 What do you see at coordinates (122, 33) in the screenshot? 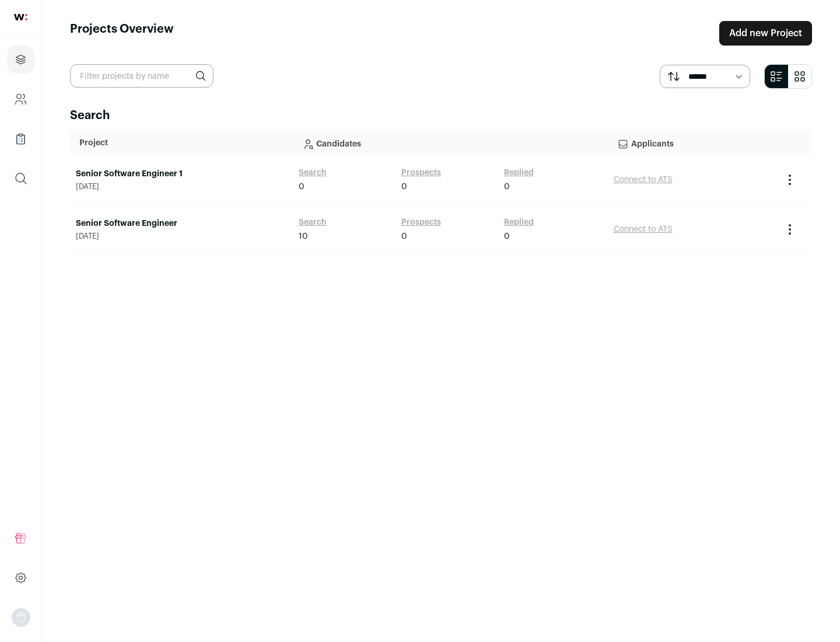
I see `h1: Projects Overview` at bounding box center [122, 33].